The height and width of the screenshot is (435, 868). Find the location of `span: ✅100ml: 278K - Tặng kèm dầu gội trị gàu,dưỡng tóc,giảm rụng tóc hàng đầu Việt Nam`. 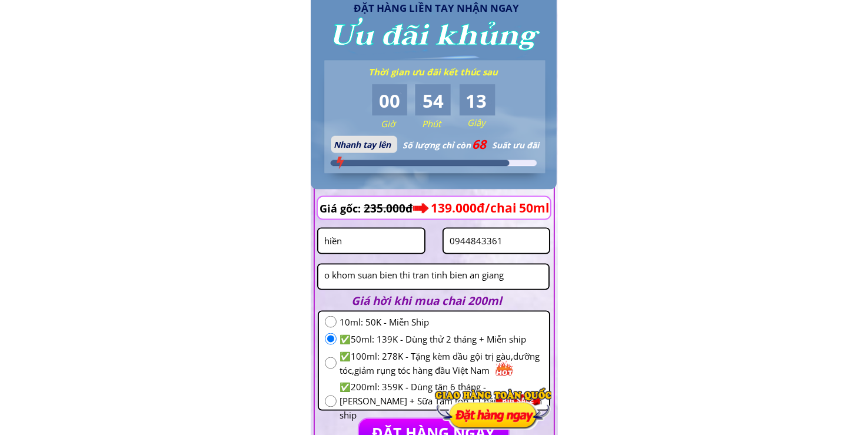

span: ✅100ml: 278K - Tặng kèm dầu gội trị gàu,dưỡng tóc,giảm rụng tóc hàng đầu Việt Nam is located at coordinates (441, 363).